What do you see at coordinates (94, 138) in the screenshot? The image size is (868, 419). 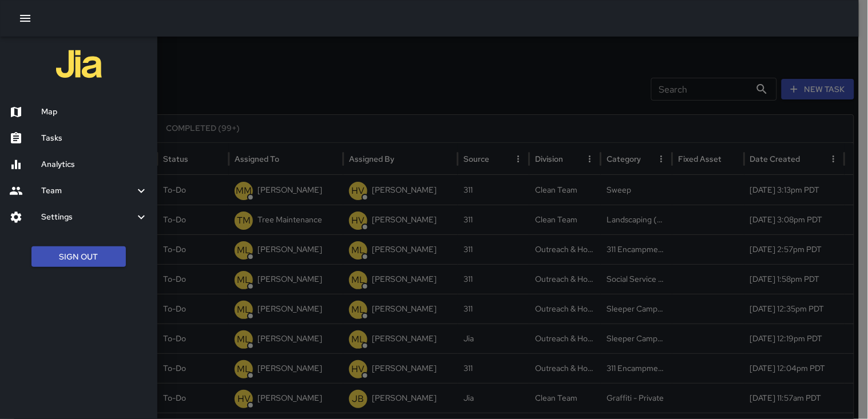 I see `h6: Tasks` at bounding box center [94, 138].